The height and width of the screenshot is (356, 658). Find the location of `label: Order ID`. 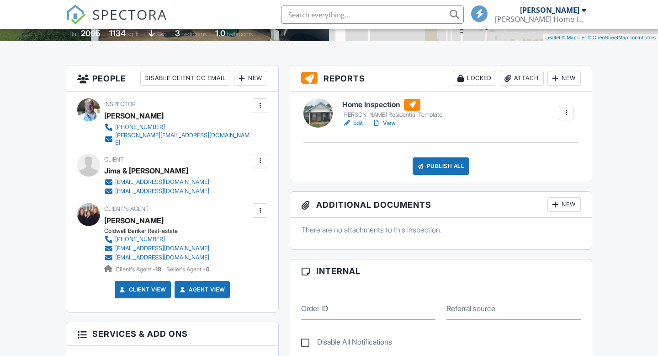

label: Order ID is located at coordinates (314, 308).